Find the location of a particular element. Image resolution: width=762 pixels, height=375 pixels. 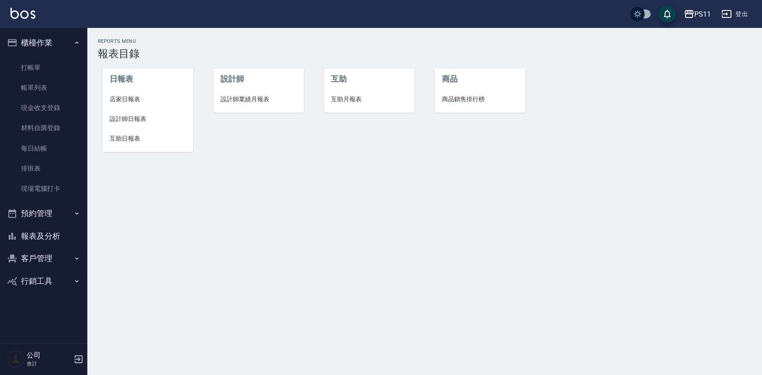

p: 會計 is located at coordinates (49, 364).